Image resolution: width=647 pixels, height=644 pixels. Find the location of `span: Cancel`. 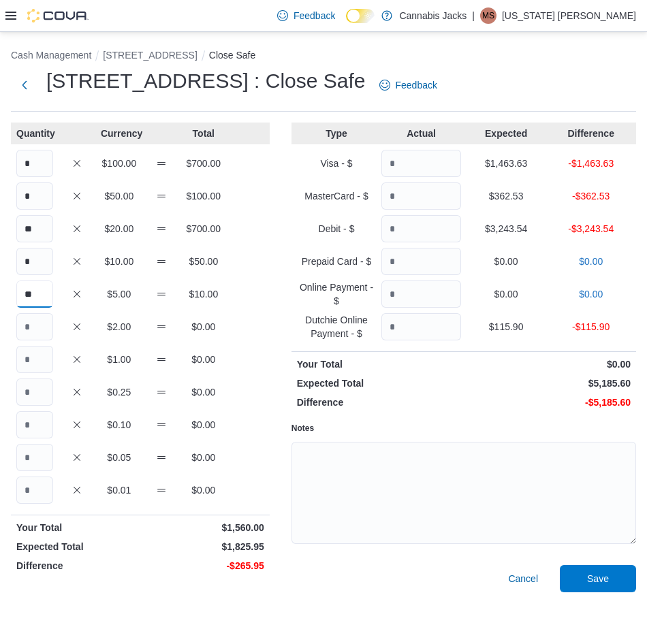

span: Cancel is located at coordinates (523, 579).